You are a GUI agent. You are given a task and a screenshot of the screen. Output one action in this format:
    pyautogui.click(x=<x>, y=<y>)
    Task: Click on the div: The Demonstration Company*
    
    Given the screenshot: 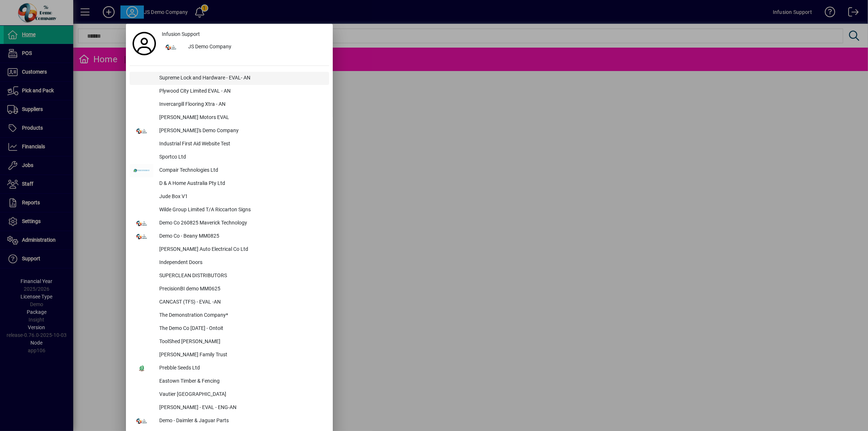 What is the action you would take?
    pyautogui.click(x=242, y=316)
    